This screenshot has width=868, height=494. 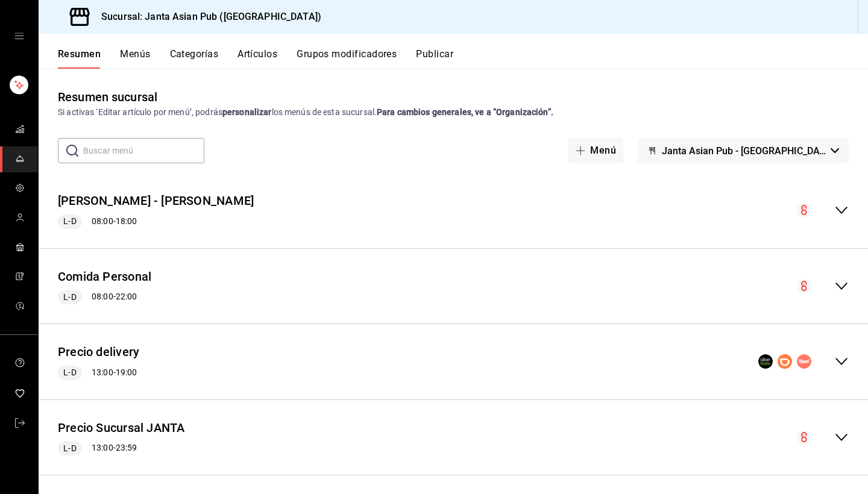 What do you see at coordinates (105, 297) in the screenshot?
I see `div: 08:00 - 22:00` at bounding box center [105, 297].